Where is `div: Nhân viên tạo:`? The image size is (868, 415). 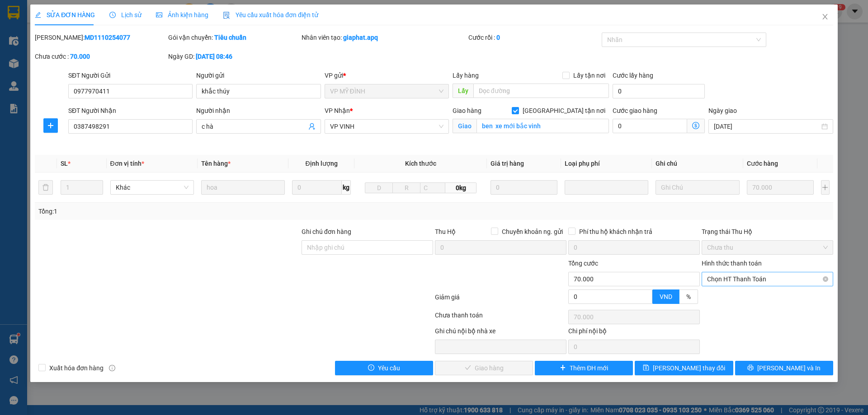 div: Nhân viên tạo: is located at coordinates (384, 38).